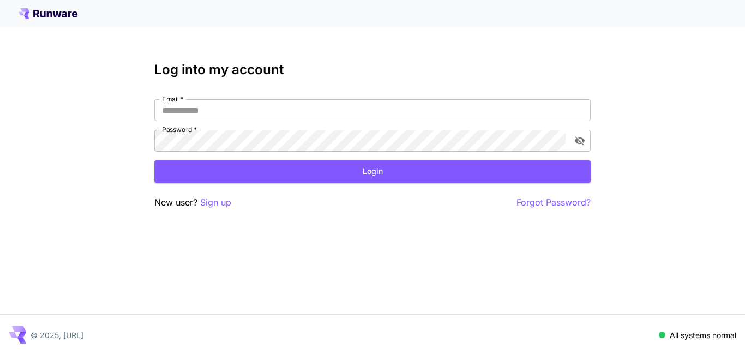  I want to click on p: Sign up, so click(215, 202).